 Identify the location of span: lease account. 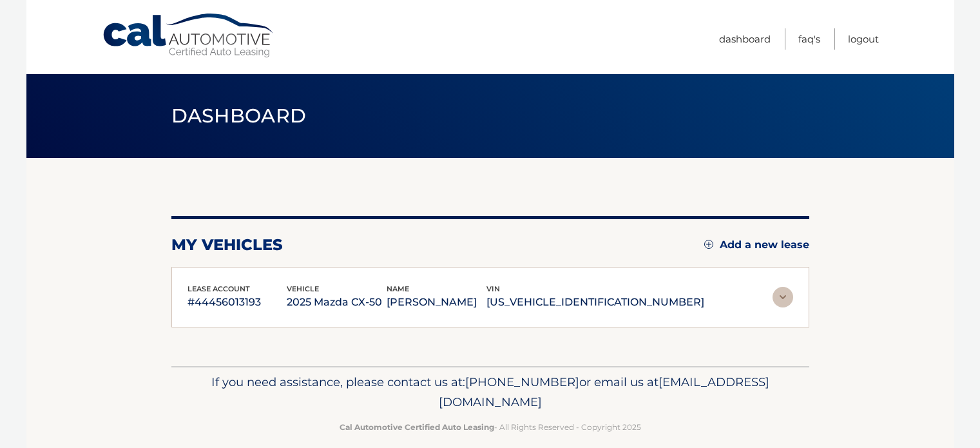
(218, 289).